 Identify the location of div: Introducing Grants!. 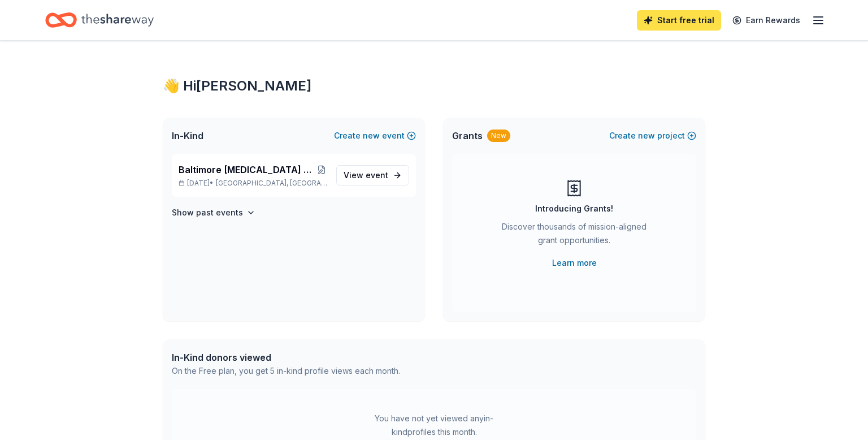
(574, 209).